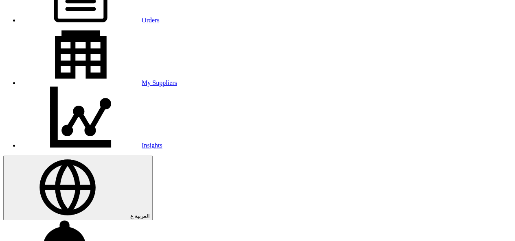 Image resolution: width=515 pixels, height=241 pixels. What do you see at coordinates (132, 216) in the screenshot?
I see `span: ع` at bounding box center [132, 216].